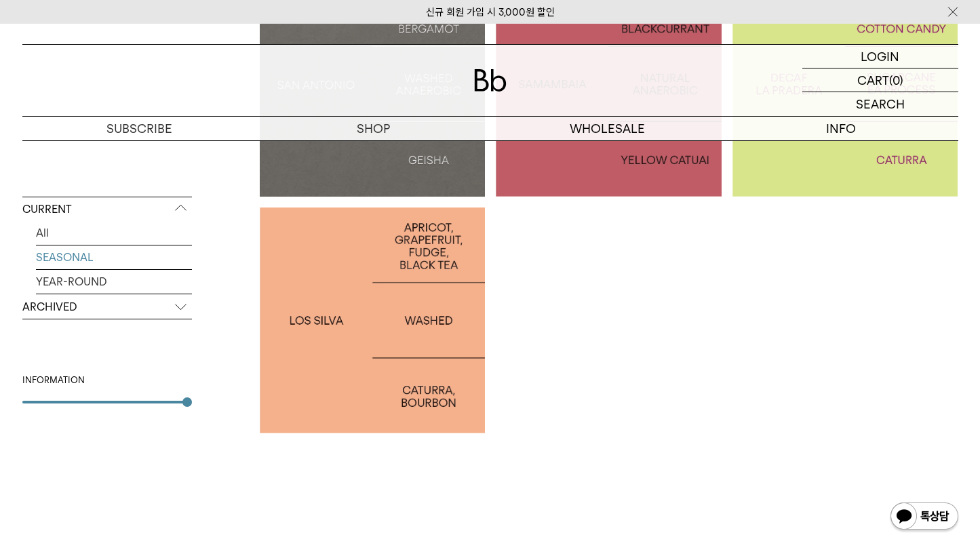  Describe the element at coordinates (114, 257) in the screenshot. I see `a: SEASONAL` at that location.